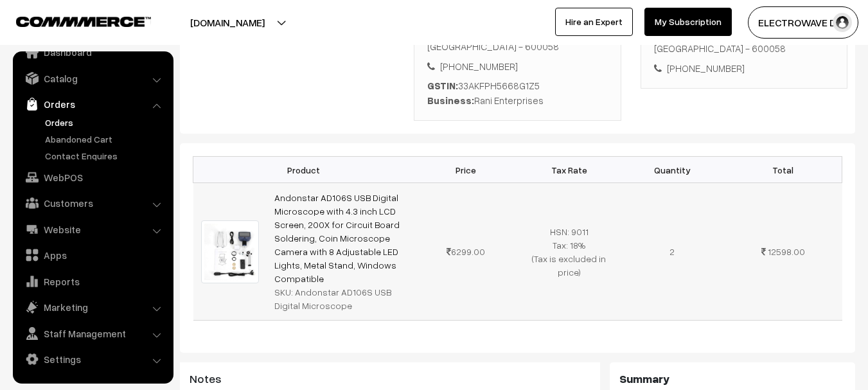  What do you see at coordinates (443, 86) in the screenshot?
I see `b: GSTIN:` at bounding box center [443, 86].